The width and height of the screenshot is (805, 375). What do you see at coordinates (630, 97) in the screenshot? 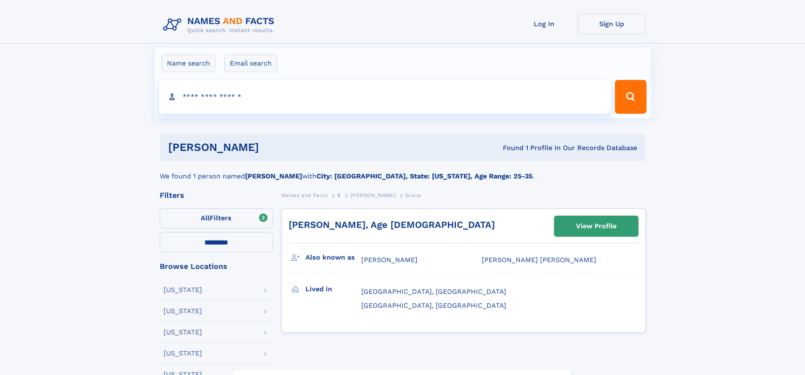
I see `button: Search Button` at bounding box center [630, 97].